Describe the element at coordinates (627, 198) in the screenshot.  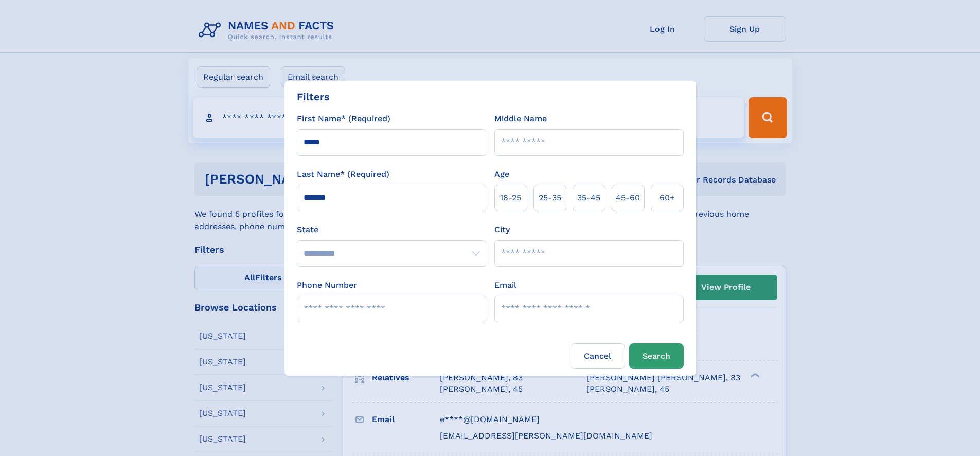
I see `span: 45‑60` at that location.